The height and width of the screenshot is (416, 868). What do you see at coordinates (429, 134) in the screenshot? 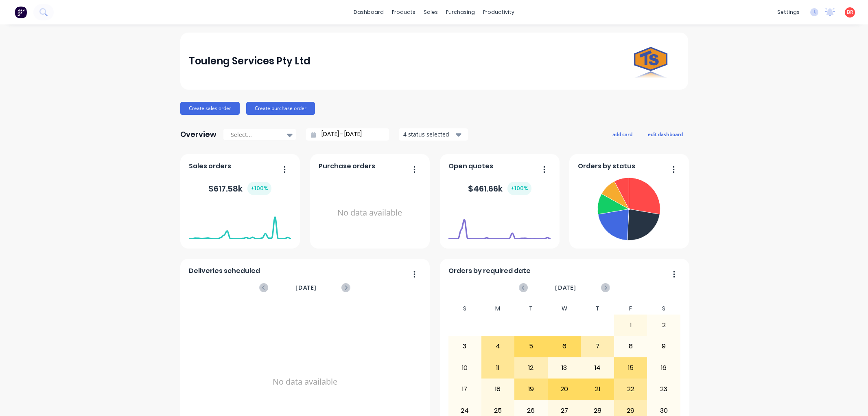
I see `div: 4 status selected` at bounding box center [429, 134].